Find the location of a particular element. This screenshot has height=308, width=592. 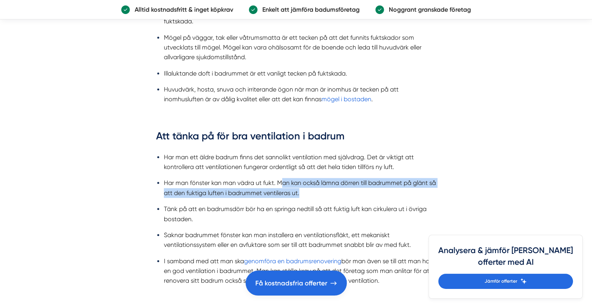

li: Saknar badrummet fönster kan man installera en ventilationsfläkt, ett mekaniskt ventilationssyste... is located at coordinates (300, 240).